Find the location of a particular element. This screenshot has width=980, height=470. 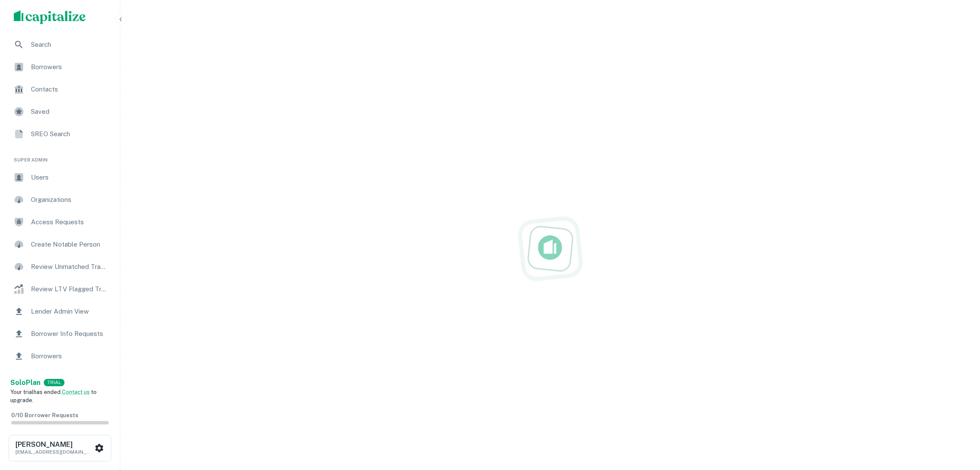

span: Access Requests is located at coordinates (69, 222).